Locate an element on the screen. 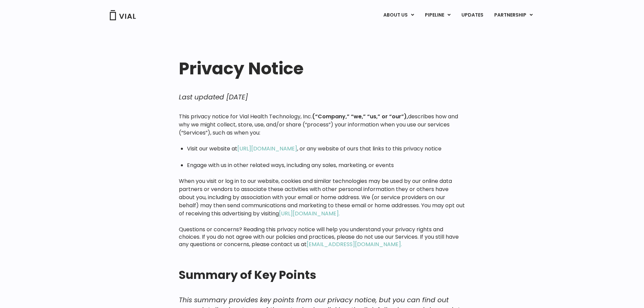 Image resolution: width=644 pixels, height=308 pixels. img: Vial Logo is located at coordinates (123, 15).